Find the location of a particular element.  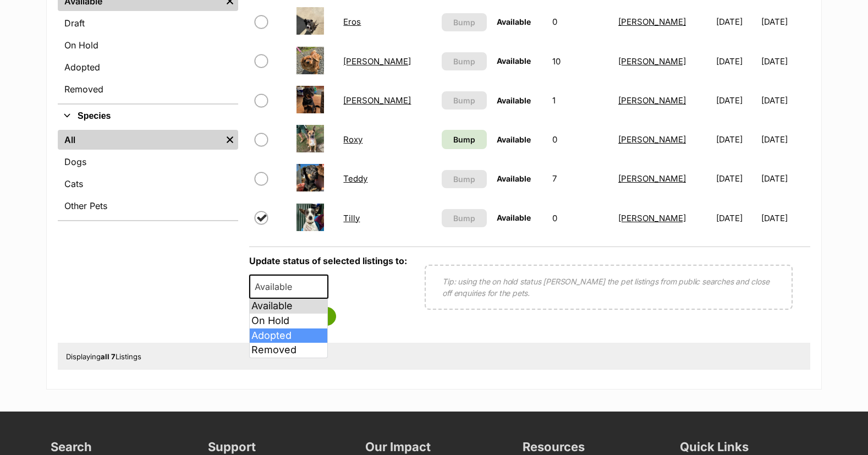

a: Other Pets is located at coordinates (148, 206).